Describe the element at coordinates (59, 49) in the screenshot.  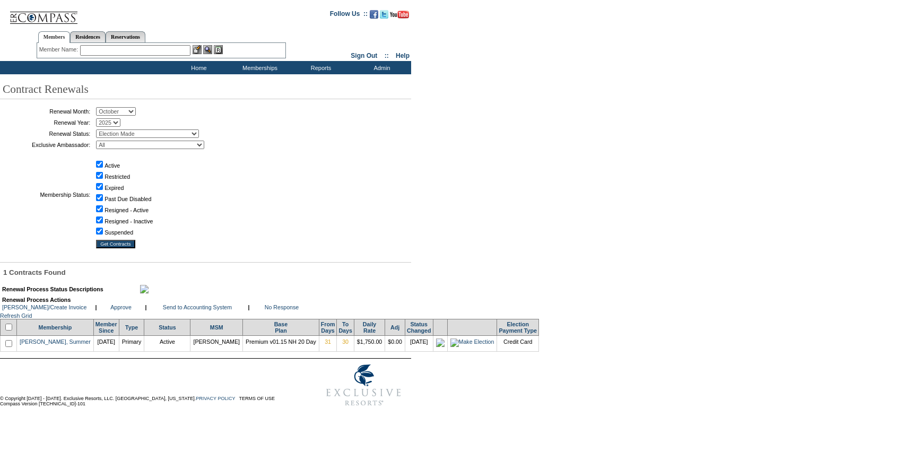
I see `div: Member Name:` at that location.